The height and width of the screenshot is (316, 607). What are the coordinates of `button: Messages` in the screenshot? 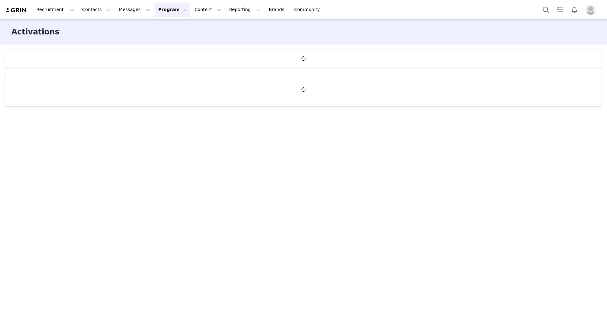 It's located at (134, 9).